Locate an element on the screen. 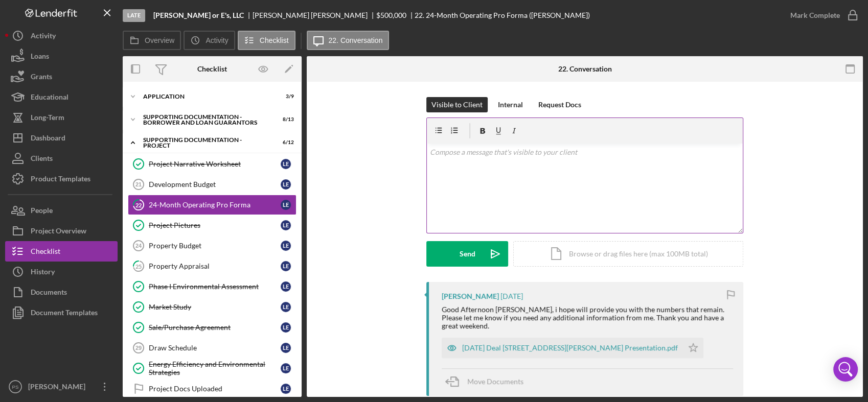 The height and width of the screenshot is (402, 868). label: 22. Conversation is located at coordinates (356, 40).